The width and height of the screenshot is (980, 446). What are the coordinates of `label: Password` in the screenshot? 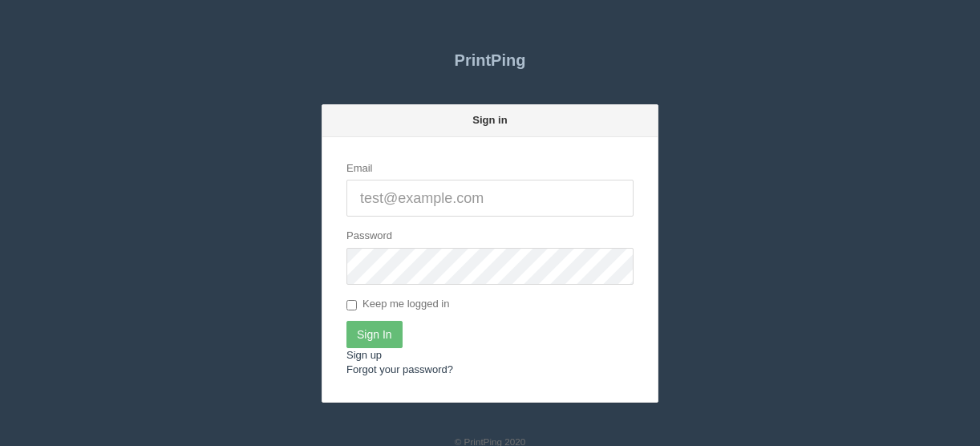 It's located at (369, 236).